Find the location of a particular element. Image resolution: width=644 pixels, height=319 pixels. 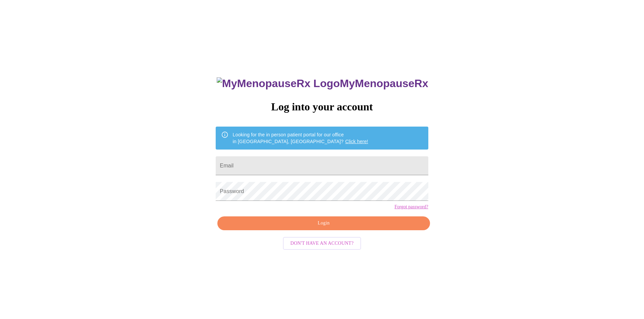

span: Login is located at coordinates (324, 223).